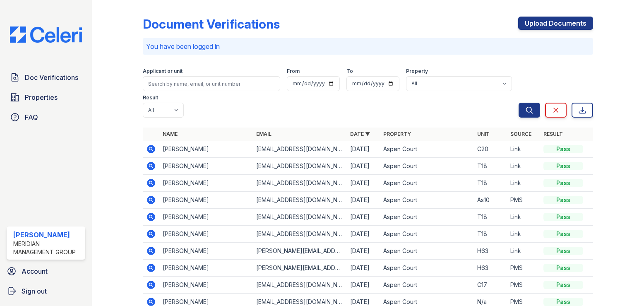 This screenshot has width=644, height=306. Describe the element at coordinates (293, 71) in the screenshot. I see `label: From` at that location.